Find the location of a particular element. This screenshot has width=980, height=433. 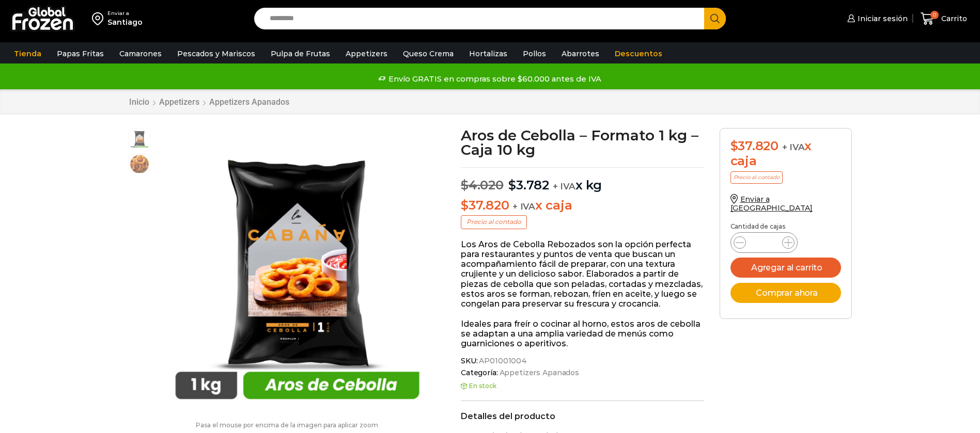

a: 0 Carrito is located at coordinates (944, 19).